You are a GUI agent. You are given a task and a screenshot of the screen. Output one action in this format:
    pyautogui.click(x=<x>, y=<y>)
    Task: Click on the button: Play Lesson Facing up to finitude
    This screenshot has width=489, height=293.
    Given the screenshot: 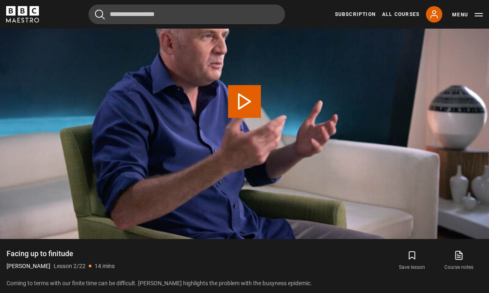 What is the action you would take?
    pyautogui.click(x=245, y=102)
    